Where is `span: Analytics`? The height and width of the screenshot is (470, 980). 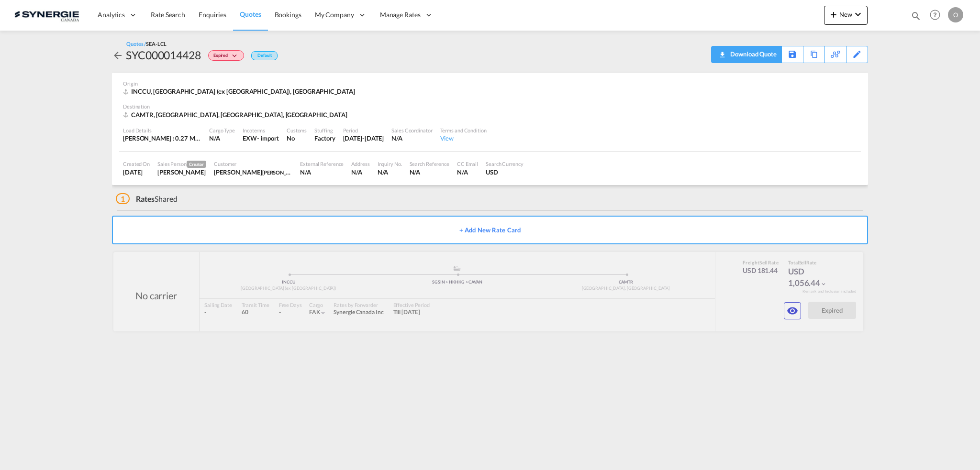 span: Analytics is located at coordinates (111, 15).